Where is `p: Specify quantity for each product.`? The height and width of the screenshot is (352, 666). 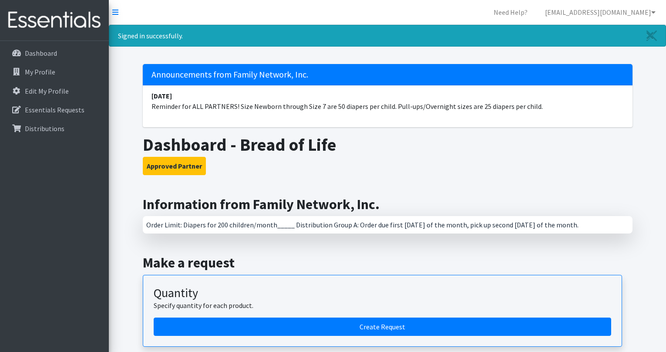
p: Specify quantity for each product. is located at coordinates (382, 305).